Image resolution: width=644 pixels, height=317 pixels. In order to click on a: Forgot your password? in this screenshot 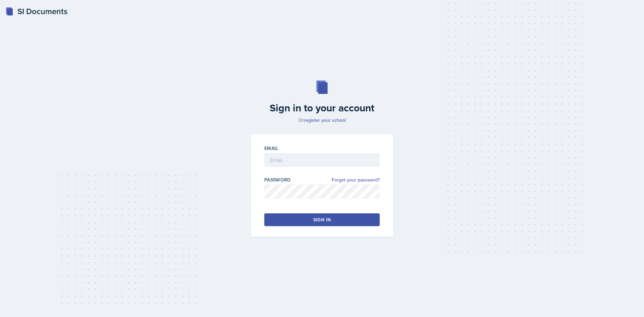, I will do `click(355, 180)`.